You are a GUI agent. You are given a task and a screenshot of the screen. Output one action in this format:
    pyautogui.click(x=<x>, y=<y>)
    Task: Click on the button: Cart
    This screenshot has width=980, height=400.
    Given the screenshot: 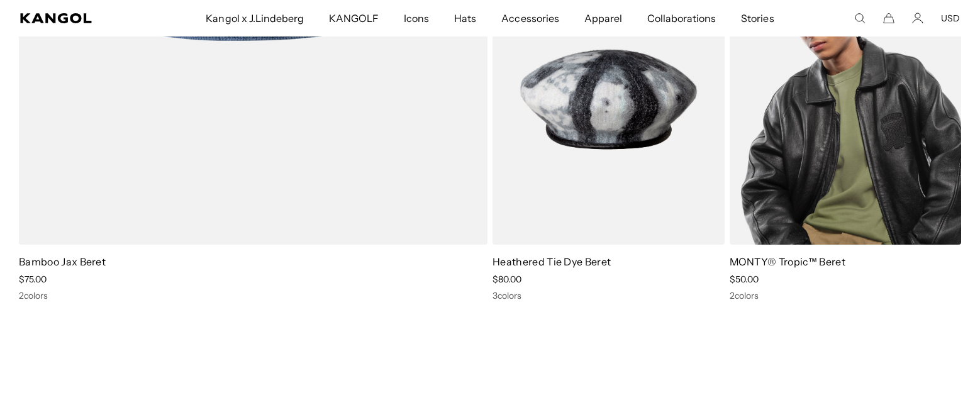 What is the action you would take?
    pyautogui.click(x=889, y=18)
    